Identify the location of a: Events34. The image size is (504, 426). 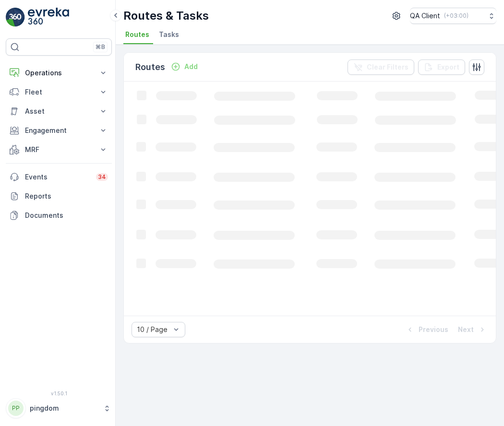
(59, 177).